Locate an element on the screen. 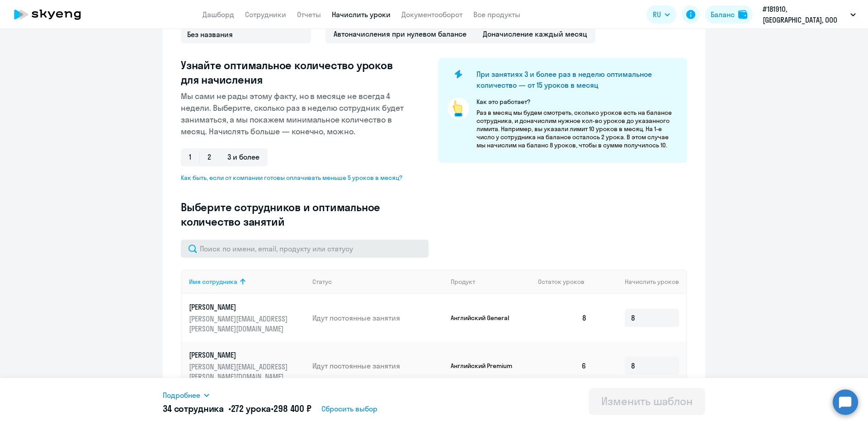  p: Английский General is located at coordinates (485, 318).